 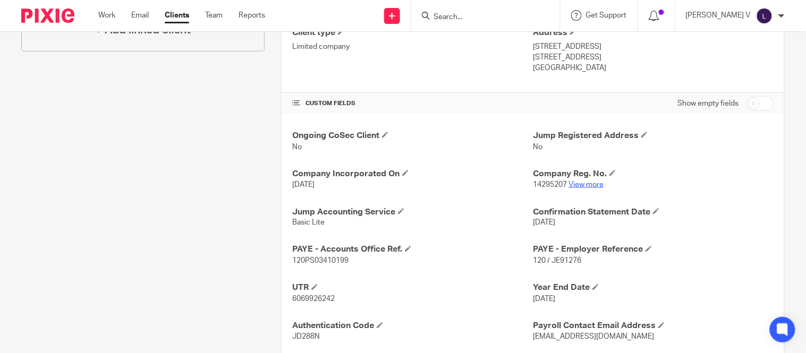 I want to click on h4: PAYE - Employer Reference, so click(x=653, y=250).